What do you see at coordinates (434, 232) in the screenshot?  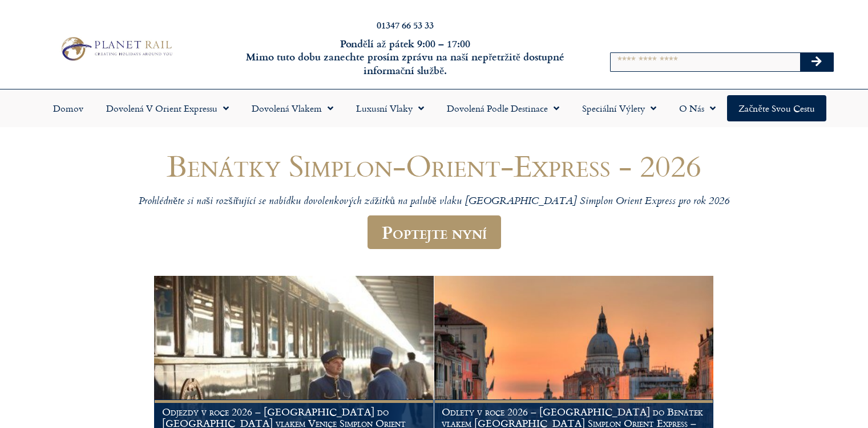 I see `font: Poptejte nyní` at bounding box center [434, 232].